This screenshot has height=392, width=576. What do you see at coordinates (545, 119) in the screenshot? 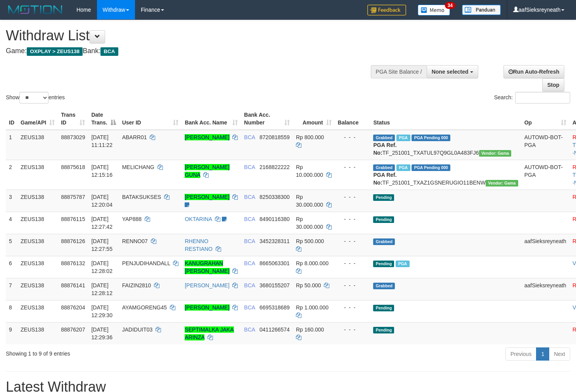
I see `th: Op: activate to sort column ascending` at bounding box center [545, 119].